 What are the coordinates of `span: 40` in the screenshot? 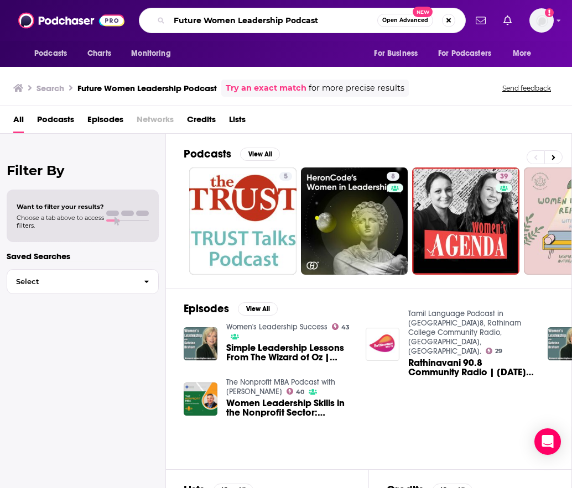 It's located at (300, 392).